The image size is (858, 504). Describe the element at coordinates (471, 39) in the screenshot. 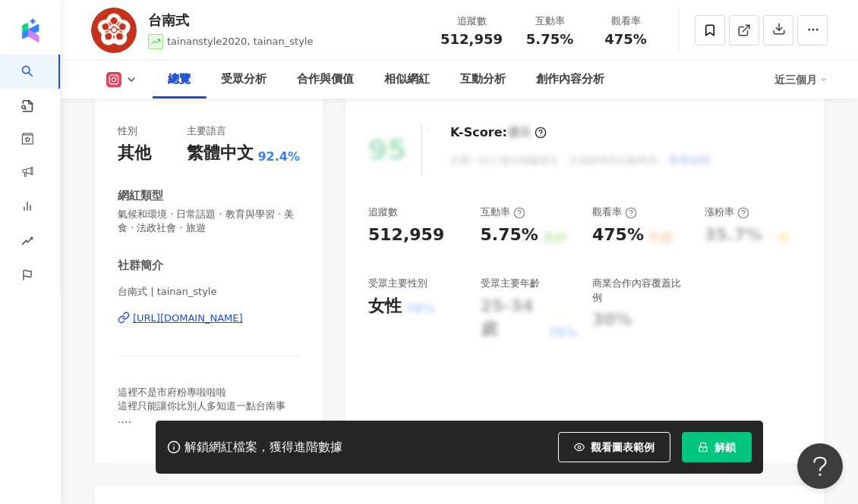

I see `span: 512,959` at that location.